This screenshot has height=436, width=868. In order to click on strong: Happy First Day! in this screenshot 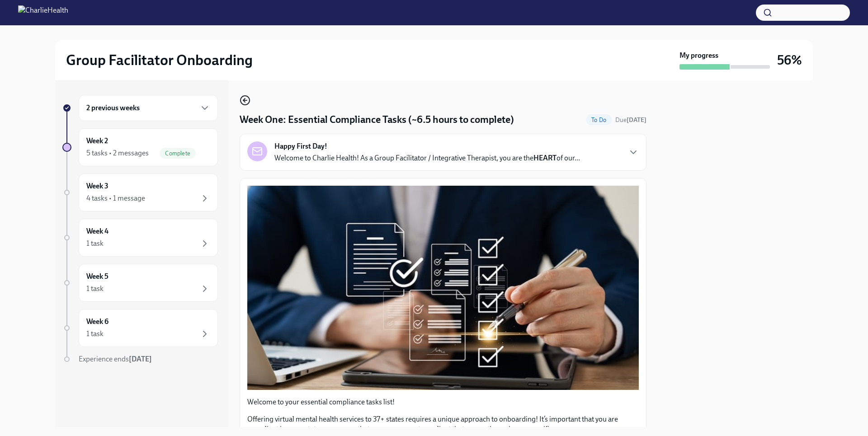, I will do `click(301, 146)`.